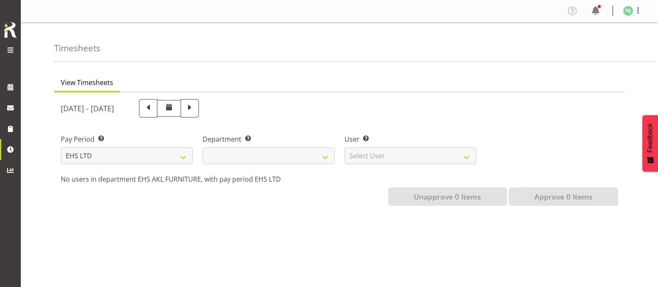  What do you see at coordinates (628, 11) in the screenshot?
I see `img: ngamata-junior3423.jpg` at bounding box center [628, 11].